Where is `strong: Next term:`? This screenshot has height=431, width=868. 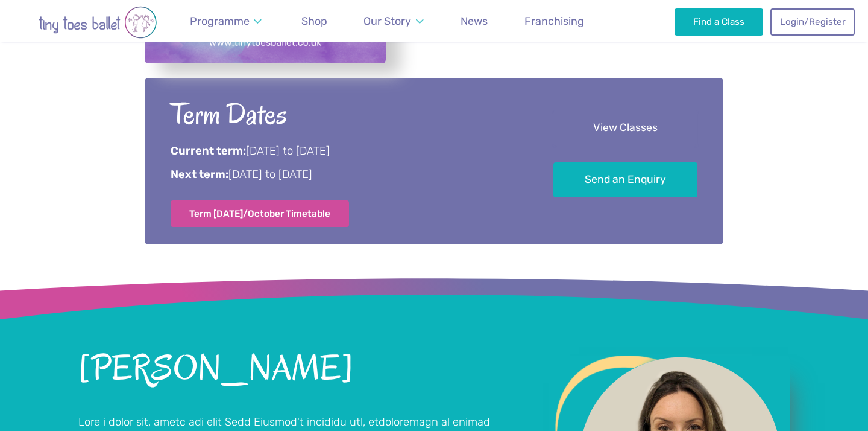
strong: Next term: is located at coordinates (200, 175).